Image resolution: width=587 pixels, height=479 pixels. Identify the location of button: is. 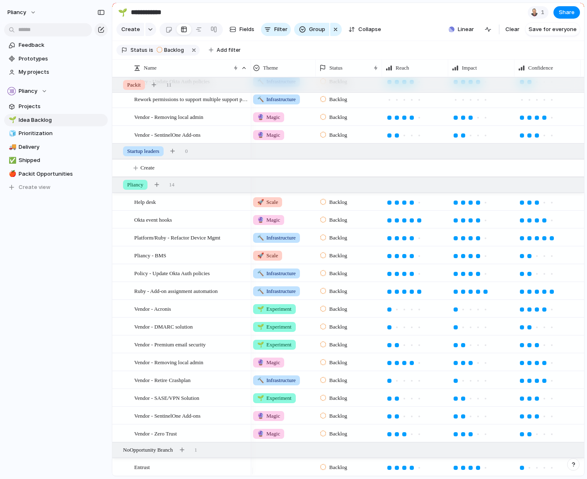
(151, 50).